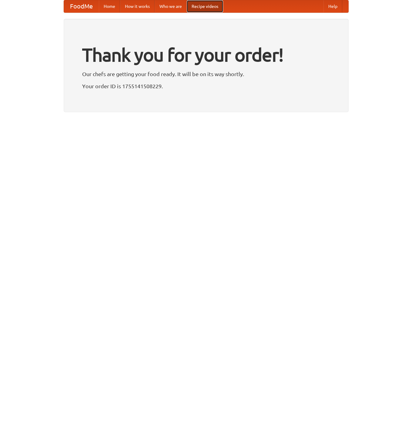 Image resolution: width=412 pixels, height=429 pixels. Describe the element at coordinates (206, 55) in the screenshot. I see `h1: Thank you for your order!` at that location.